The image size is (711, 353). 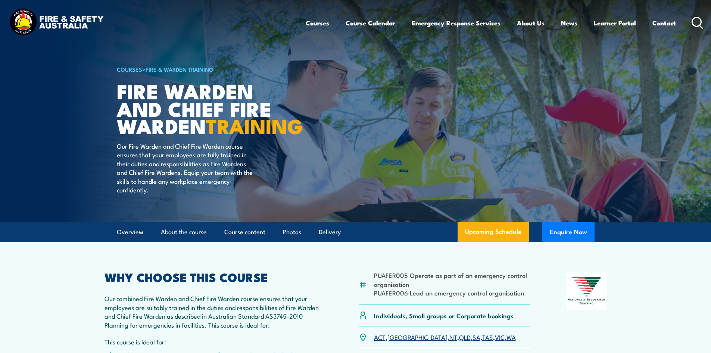 I want to click on a: Emergency Response Services, so click(x=456, y=23).